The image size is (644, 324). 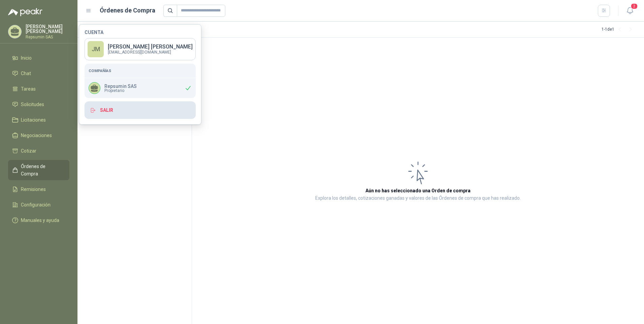 What do you see at coordinates (140, 88) in the screenshot?
I see `div: Repsumin SASPropietario` at bounding box center [140, 88].